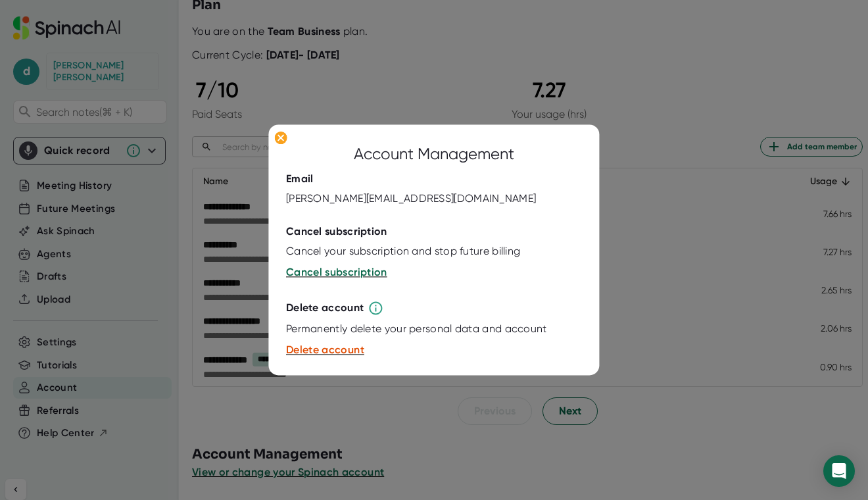 The height and width of the screenshot is (500, 868). Describe the element at coordinates (403, 251) in the screenshot. I see `div: Cancel your subscription and stop future billing` at that location.